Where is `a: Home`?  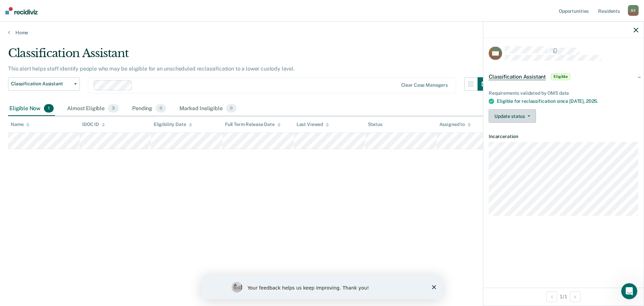 a: Home is located at coordinates (322, 33).